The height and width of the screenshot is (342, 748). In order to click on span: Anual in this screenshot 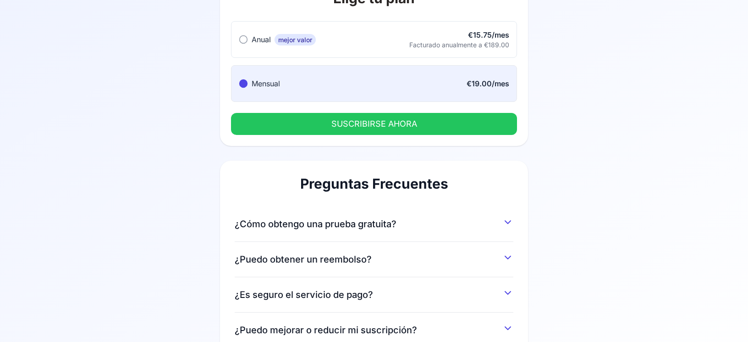, I will do `click(261, 39)`.